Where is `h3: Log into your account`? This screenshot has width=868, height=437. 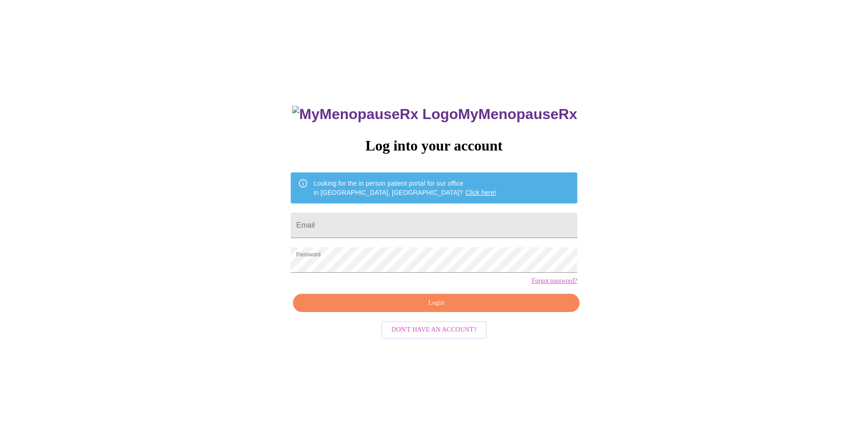
h3: Log into your account is located at coordinates (434, 146).